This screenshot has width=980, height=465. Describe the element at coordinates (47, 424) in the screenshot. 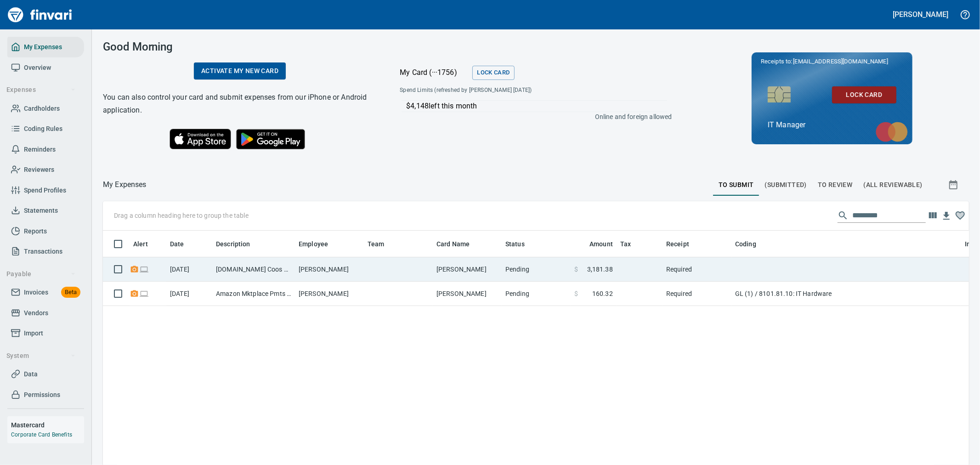

I see `h6: Mastercard` at that location.